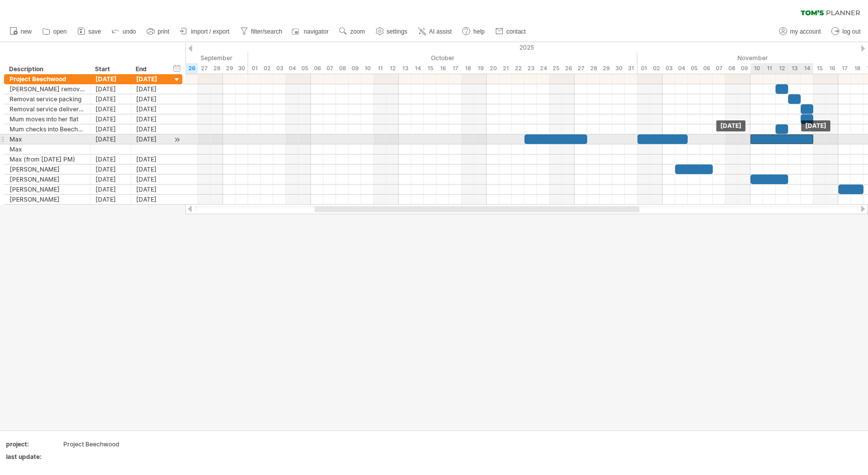 The height and width of the screenshot is (475, 868). Describe the element at coordinates (643, 68) in the screenshot. I see `div: Saturday, 1 November 2025` at that location.